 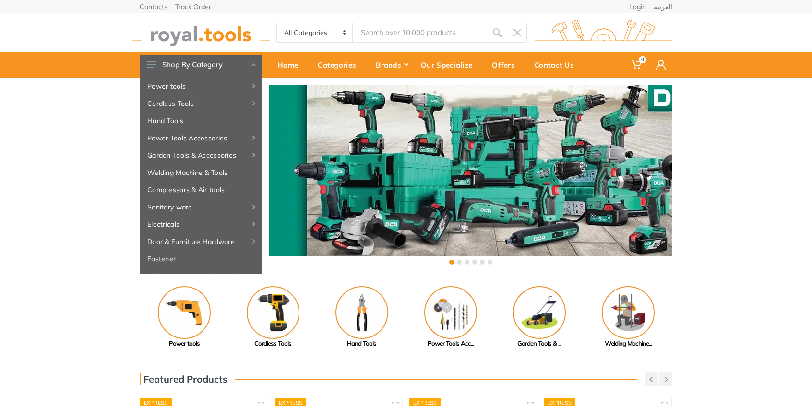 I want to click on a: Electricals, so click(x=201, y=225).